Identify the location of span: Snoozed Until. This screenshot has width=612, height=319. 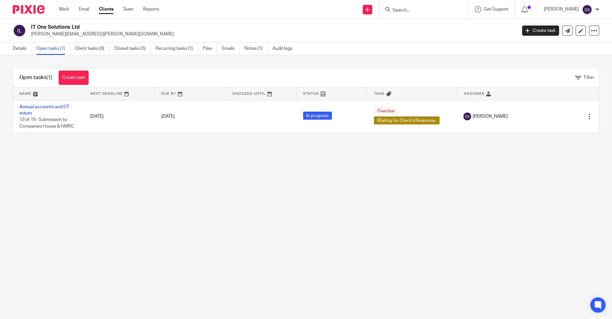
(249, 93).